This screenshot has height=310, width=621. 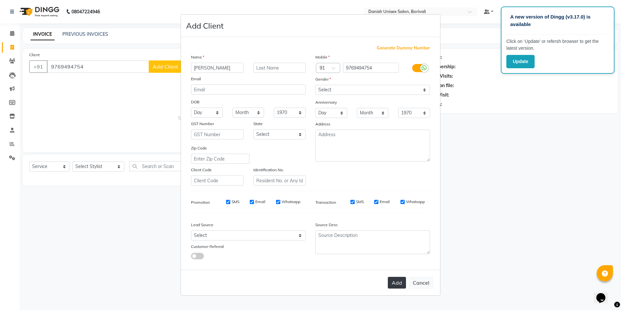 I want to click on label: Zip Code, so click(x=199, y=148).